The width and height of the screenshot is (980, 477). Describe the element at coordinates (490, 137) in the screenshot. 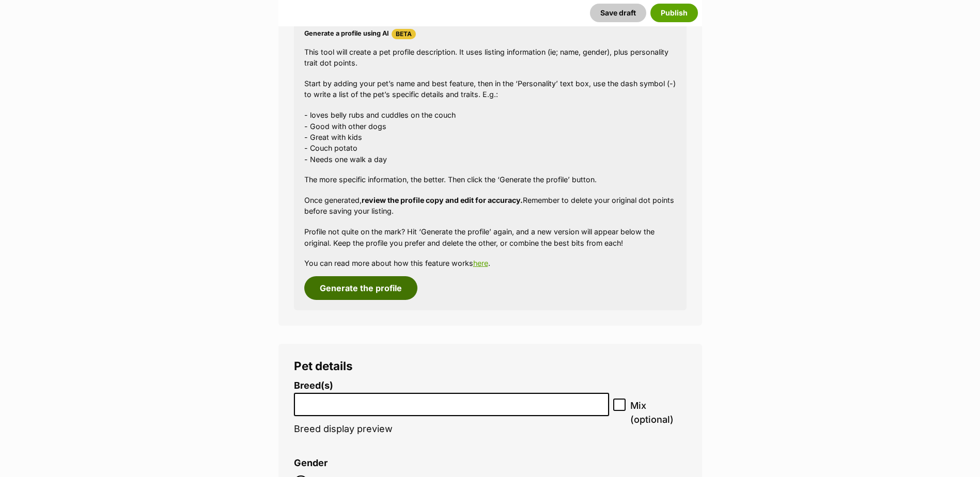

I see `p: - loves belly rubs and cuddles on the couch - Good with other dogs - Great with kids - Couch pota...` at that location.